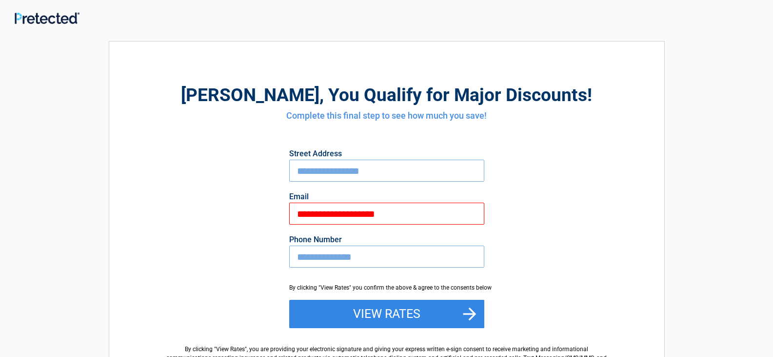  Describe the element at coordinates (47, 18) in the screenshot. I see `img: Main Logo` at that location.